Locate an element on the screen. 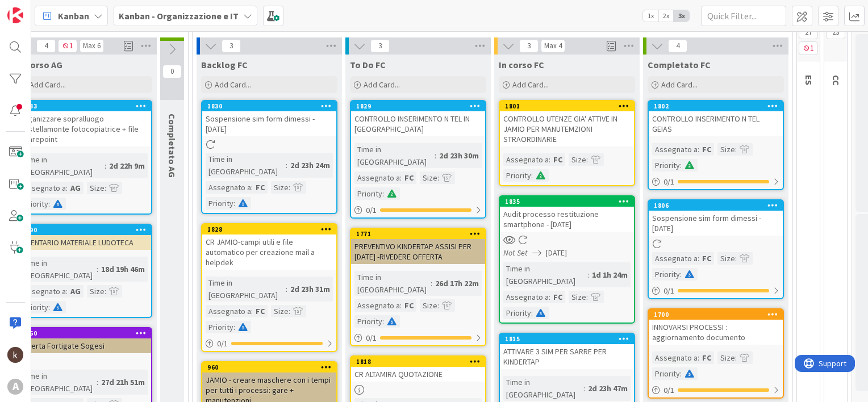  div: 1815ATTIVARE 3 SIM PER SARRE PER KINDERTAP is located at coordinates (567, 351).